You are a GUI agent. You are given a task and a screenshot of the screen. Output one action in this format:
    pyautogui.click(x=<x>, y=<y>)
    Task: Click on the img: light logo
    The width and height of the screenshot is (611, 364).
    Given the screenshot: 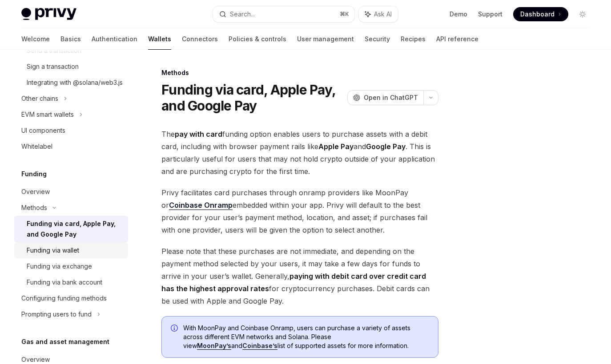 What is the action you would take?
    pyautogui.click(x=49, y=14)
    